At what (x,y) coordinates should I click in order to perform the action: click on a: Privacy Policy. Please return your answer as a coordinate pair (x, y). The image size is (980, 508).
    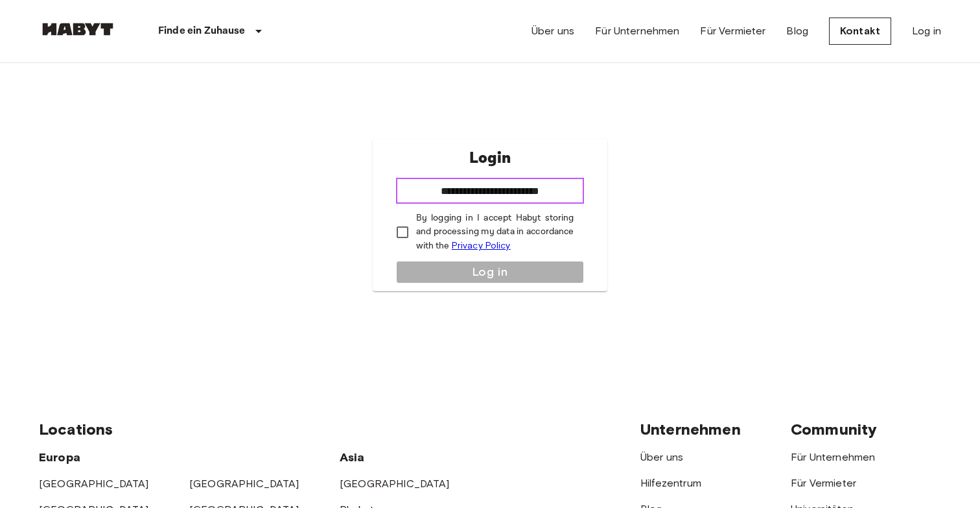
    Looking at the image, I should click on (481, 245).